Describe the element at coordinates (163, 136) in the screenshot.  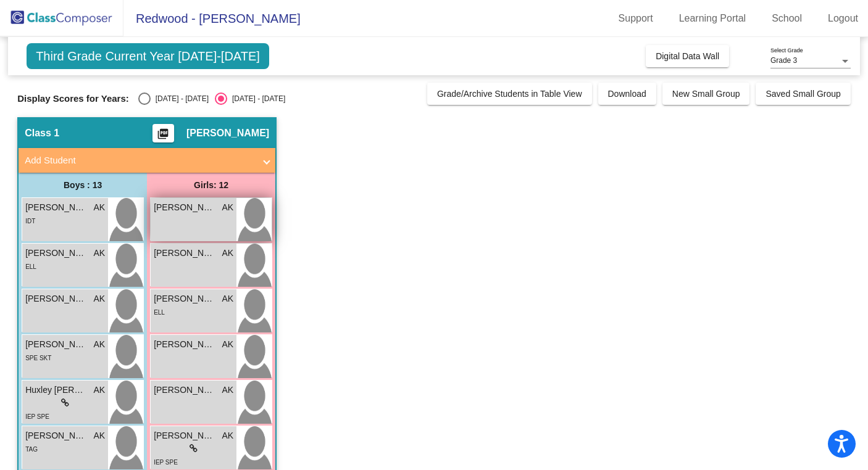
I see `mat-icon: picture_as_pdf` at that location.